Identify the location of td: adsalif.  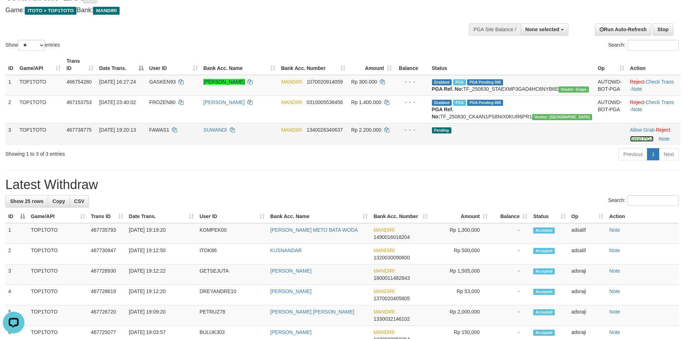
(588, 234).